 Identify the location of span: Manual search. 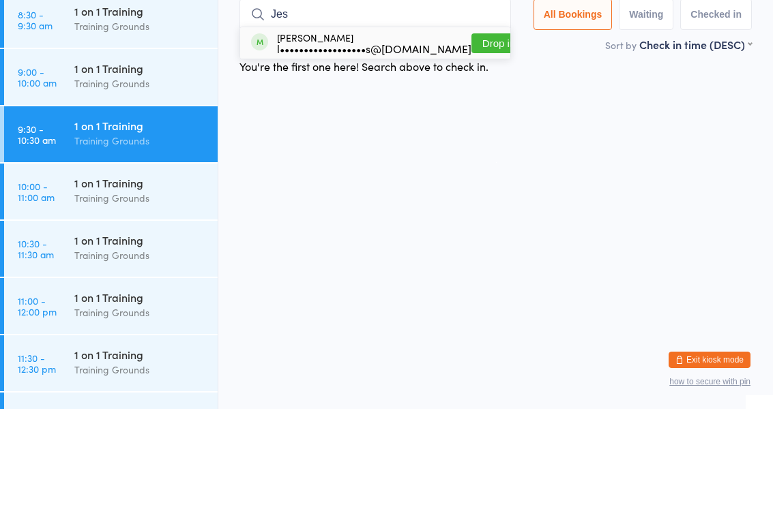
(594, 48).